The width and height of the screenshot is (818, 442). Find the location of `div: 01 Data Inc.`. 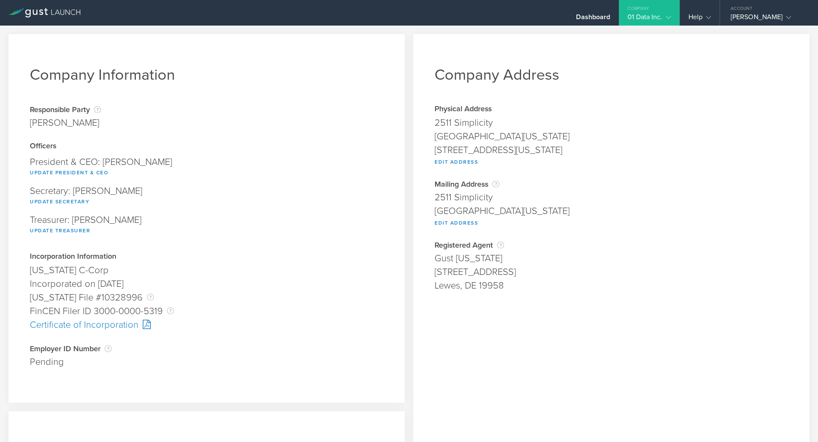

div: 01 Data Inc. is located at coordinates (649, 19).